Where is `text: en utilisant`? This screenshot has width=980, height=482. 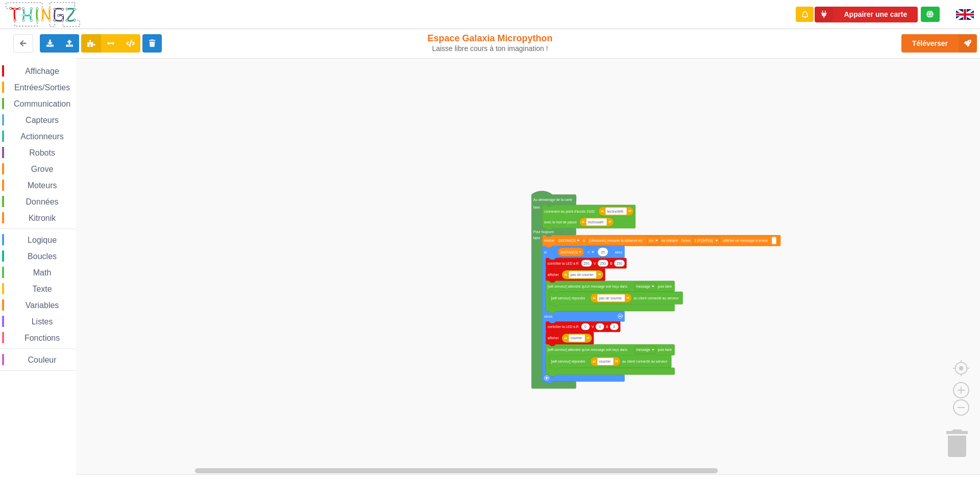
text: en utilisant is located at coordinates (669, 241).